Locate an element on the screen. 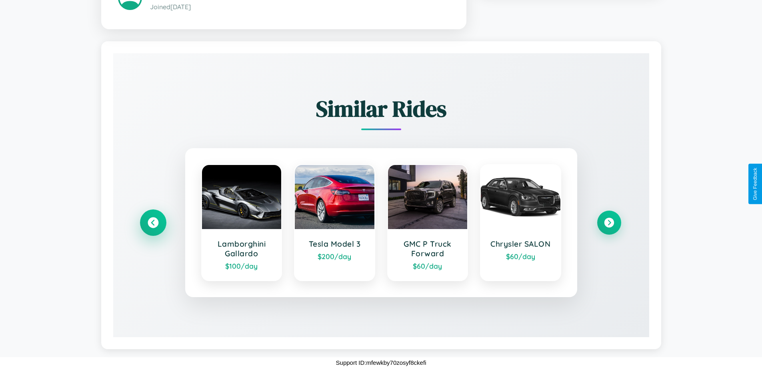  a: Tesla Model 3$200/day is located at coordinates (334, 222).